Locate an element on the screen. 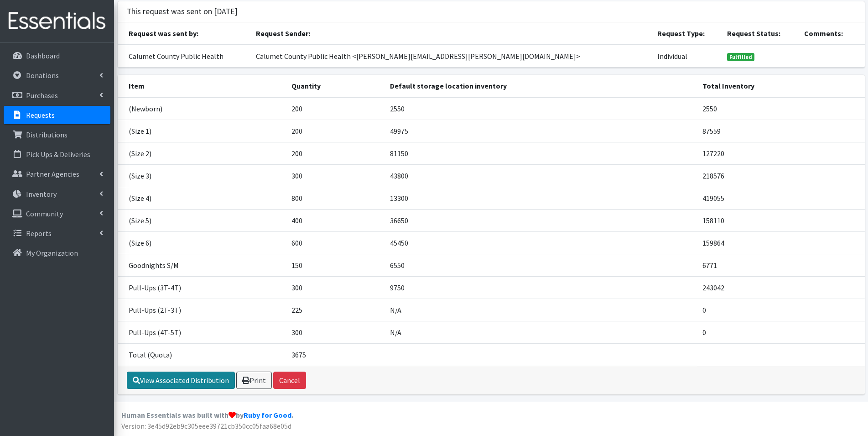 The width and height of the screenshot is (868, 436). img: HumanEssentials is located at coordinates (57, 21).